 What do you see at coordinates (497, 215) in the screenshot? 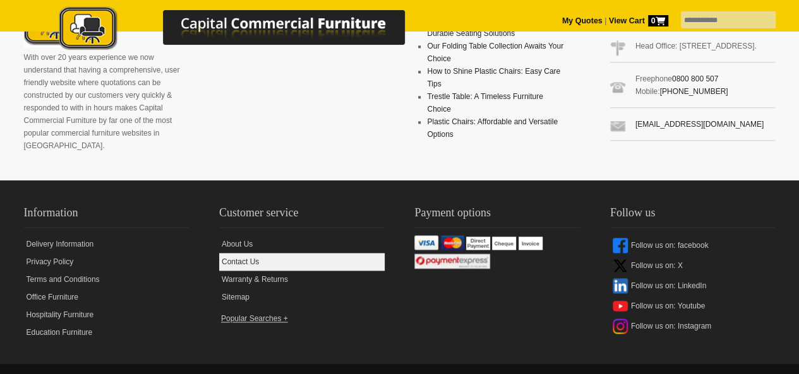
I see `h2: Payment options` at bounding box center [497, 215].